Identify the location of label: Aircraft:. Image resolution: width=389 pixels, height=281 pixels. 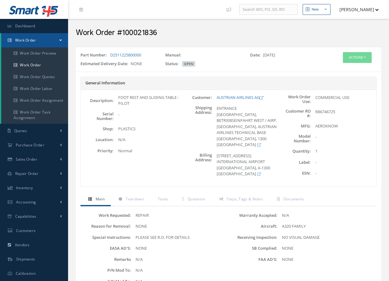
(253, 226).